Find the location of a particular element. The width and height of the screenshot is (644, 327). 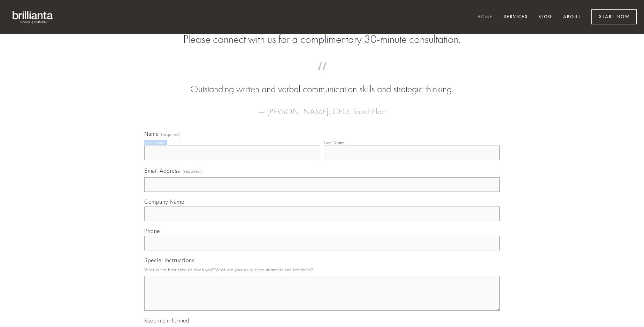

a: About is located at coordinates (572, 17).